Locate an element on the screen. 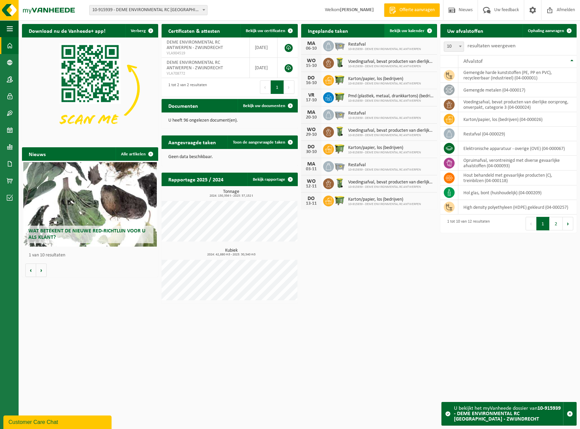 This screenshot has height=429, width=580. a: Bekijk uw kalender is located at coordinates (410, 31).